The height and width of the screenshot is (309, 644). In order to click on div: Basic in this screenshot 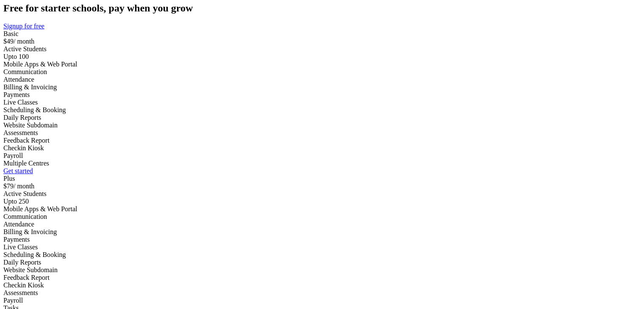, I will do `click(322, 34)`.